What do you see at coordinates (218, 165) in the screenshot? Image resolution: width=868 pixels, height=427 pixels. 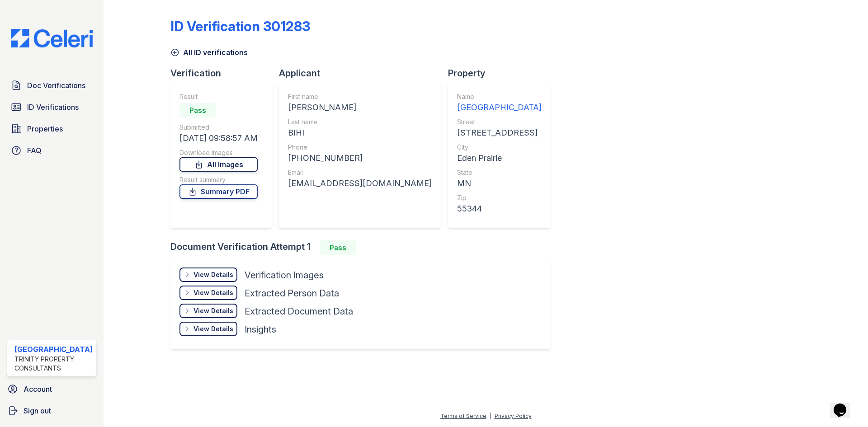 I see `a: All Images` at bounding box center [218, 165].